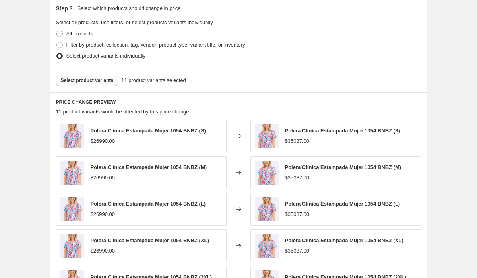 The image size is (477, 278). Describe the element at coordinates (129, 8) in the screenshot. I see `p: Select which products should change in price` at that location.